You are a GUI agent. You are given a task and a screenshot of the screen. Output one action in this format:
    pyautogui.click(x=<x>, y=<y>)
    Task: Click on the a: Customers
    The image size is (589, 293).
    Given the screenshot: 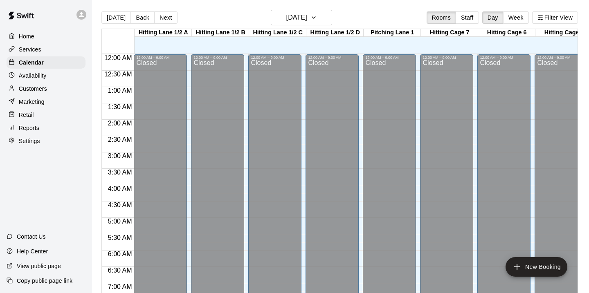 What is the action you would take?
    pyautogui.click(x=46, y=89)
    